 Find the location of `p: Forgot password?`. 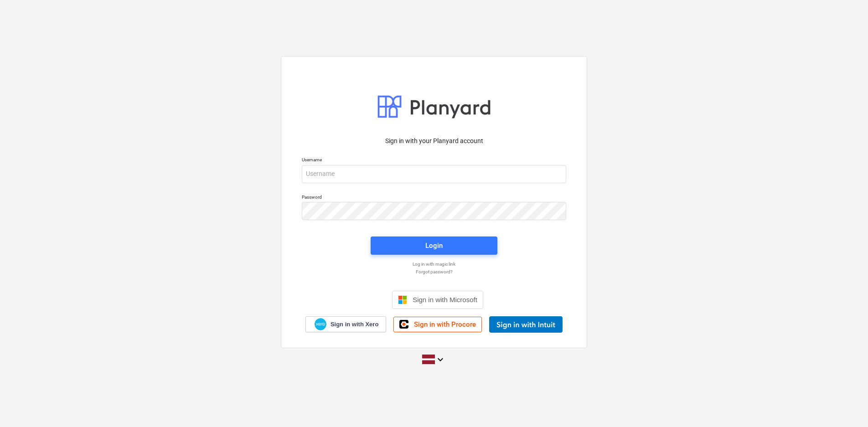

p: Forgot password? is located at coordinates (434, 272).